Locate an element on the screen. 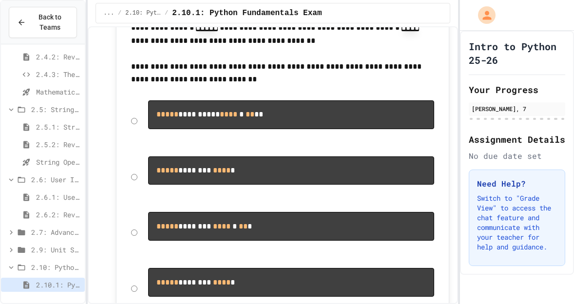  span: 2.7: Advanced Math is located at coordinates (56, 232).